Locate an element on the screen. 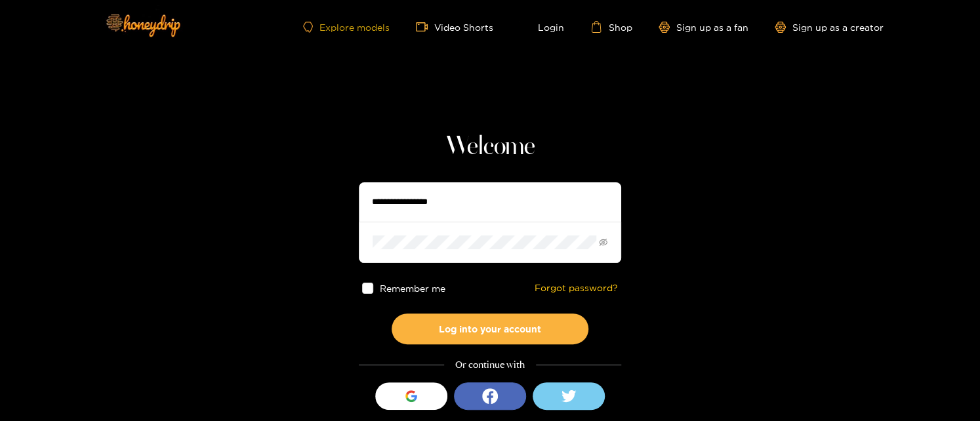 Image resolution: width=980 pixels, height=421 pixels. span: video-camera is located at coordinates (425, 27).